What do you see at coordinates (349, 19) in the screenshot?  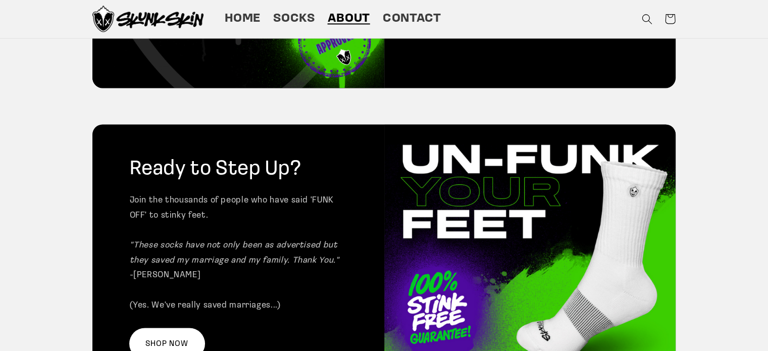 I see `a: About` at bounding box center [349, 19].